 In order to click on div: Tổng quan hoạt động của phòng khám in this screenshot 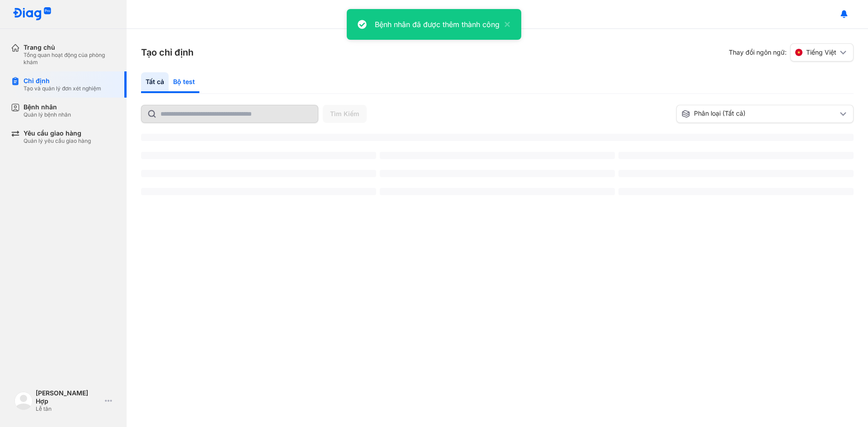, I will do `click(70, 59)`.